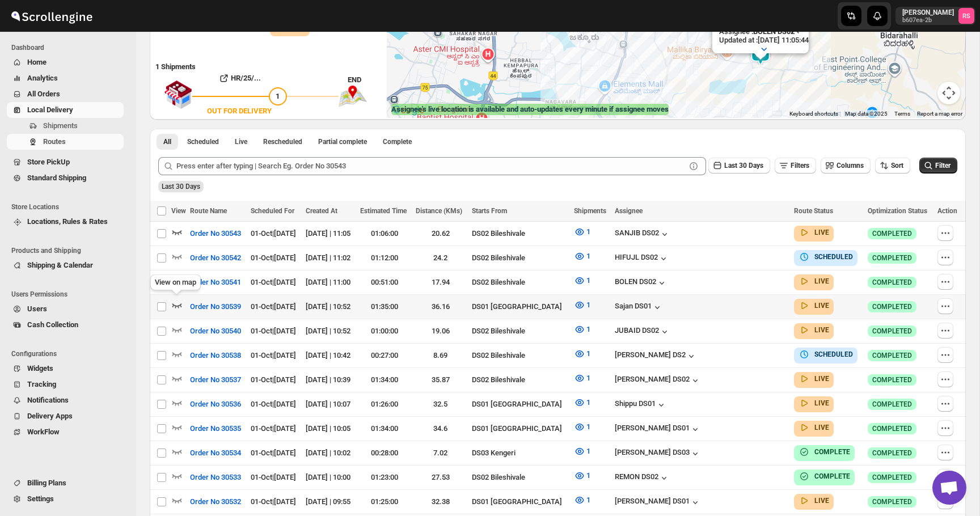 The image size is (980, 516). I want to click on button: Map camera controls, so click(949, 93).